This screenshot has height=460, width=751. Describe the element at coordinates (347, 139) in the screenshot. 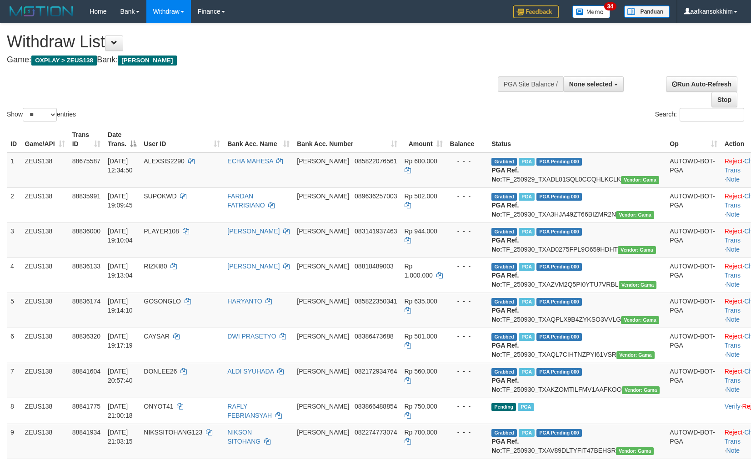

I see `th: Bank Acc. Number: activate to sort column ascending` at that location.